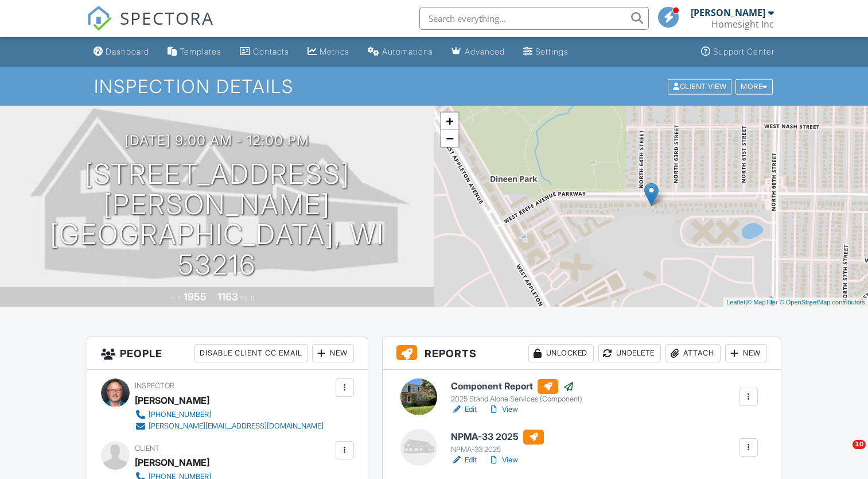  Describe the element at coordinates (561, 353) in the screenshot. I see `div: Unlocked` at that location.